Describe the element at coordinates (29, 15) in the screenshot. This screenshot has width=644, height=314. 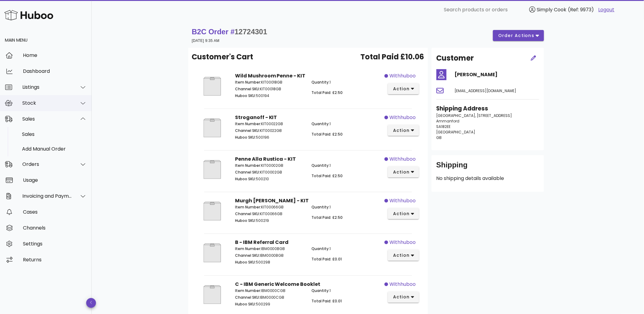
I see `img: Huboo Logo` at that location.